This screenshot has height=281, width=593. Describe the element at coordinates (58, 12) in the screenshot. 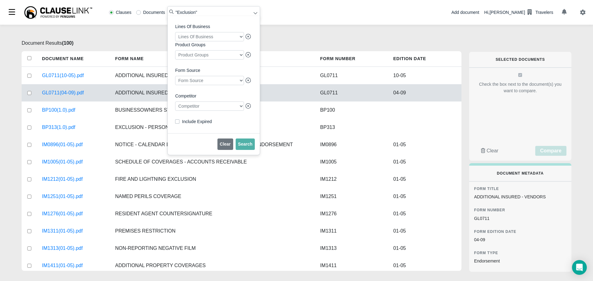

I see `img: ClauseLink` at that location.